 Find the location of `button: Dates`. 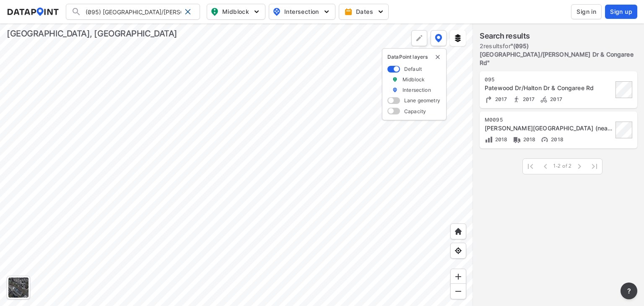

button: Dates is located at coordinates (364, 12).